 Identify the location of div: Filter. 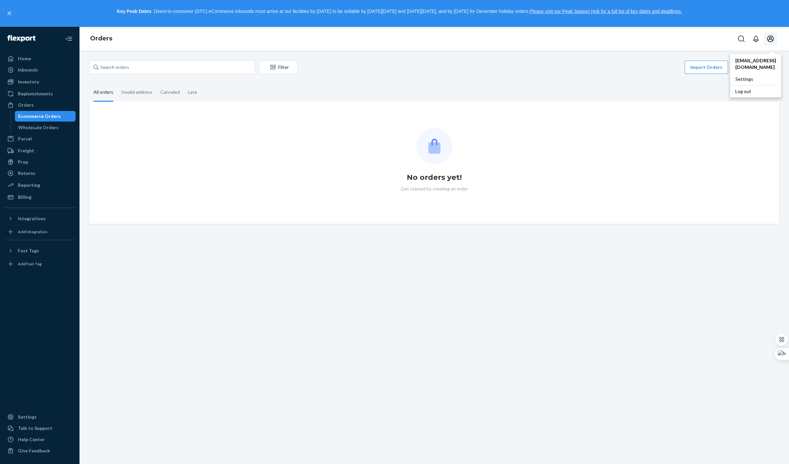
(278, 67).